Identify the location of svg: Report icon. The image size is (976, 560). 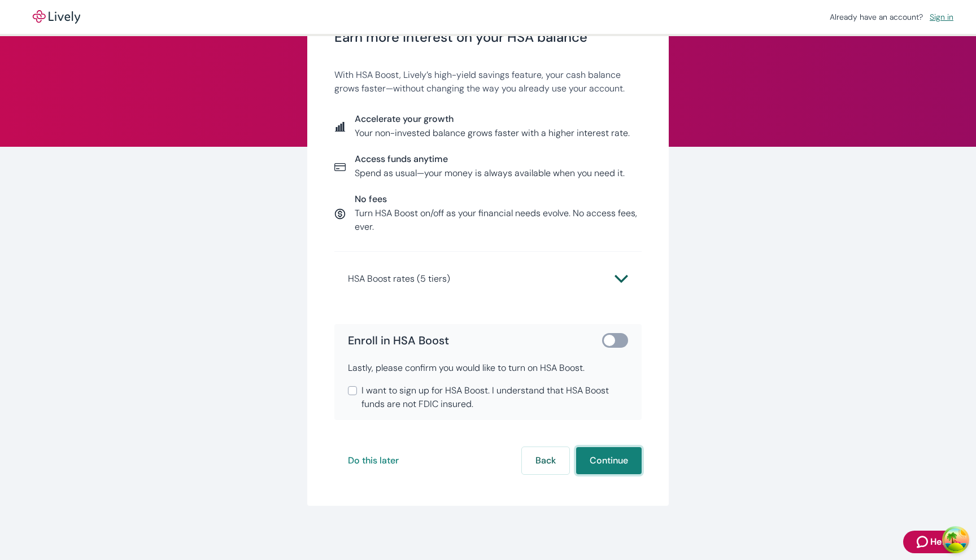
(340, 127).